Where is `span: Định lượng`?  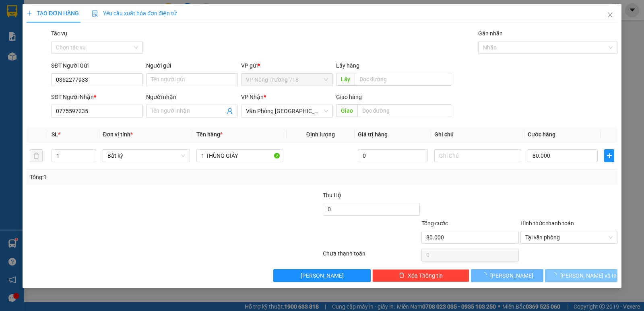
span: Định lượng is located at coordinates (321, 135).